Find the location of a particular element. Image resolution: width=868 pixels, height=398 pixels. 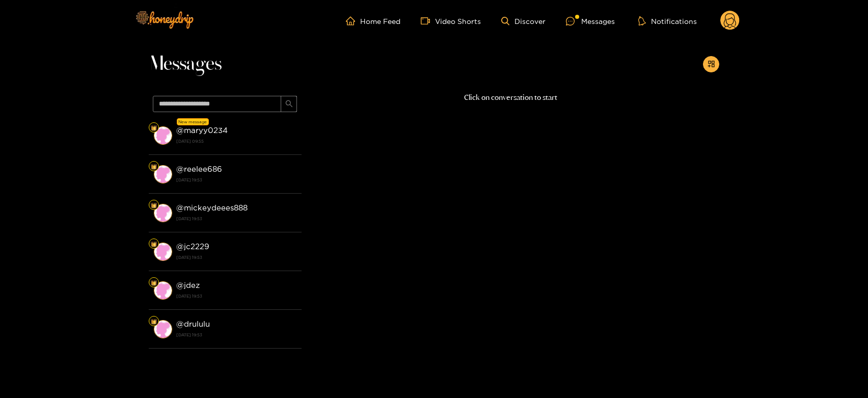

span: search is located at coordinates (289, 104).